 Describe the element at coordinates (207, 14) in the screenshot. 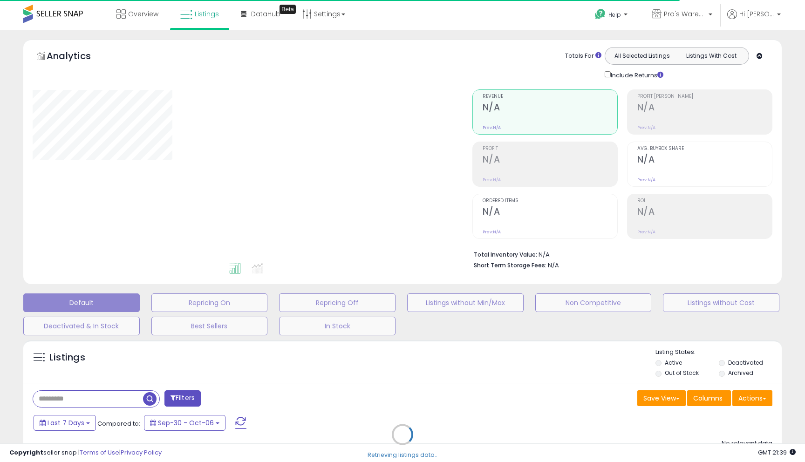

I see `span: Listings` at that location.